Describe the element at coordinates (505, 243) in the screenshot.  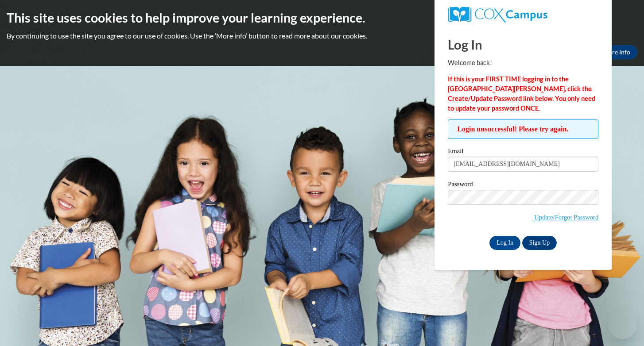
I see `input: Log In` at that location.